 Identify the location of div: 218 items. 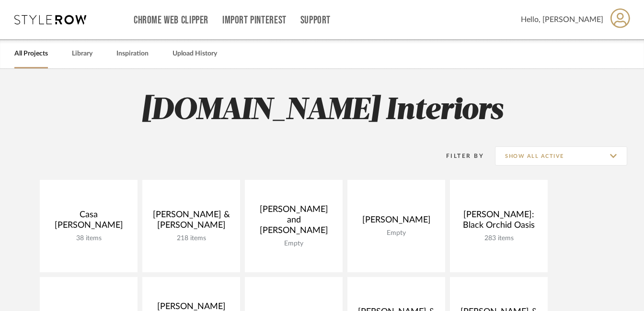
(191, 238).